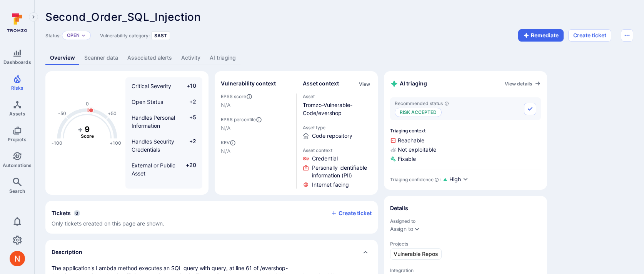 Image resolution: width=644 pixels, height=274 pixels. What do you see at coordinates (189, 86) in the screenshot?
I see `span: +10` at bounding box center [189, 86].